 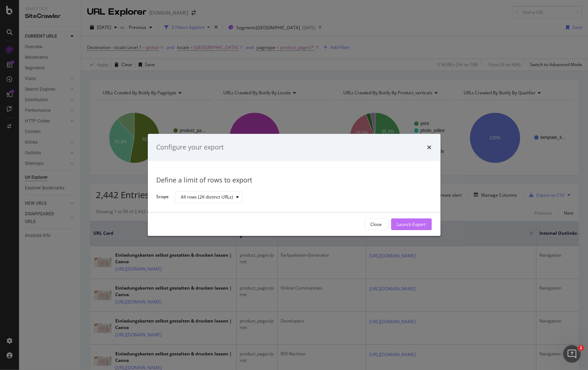 What do you see at coordinates (163, 198) in the screenshot?
I see `label: Scope` at bounding box center [163, 198].